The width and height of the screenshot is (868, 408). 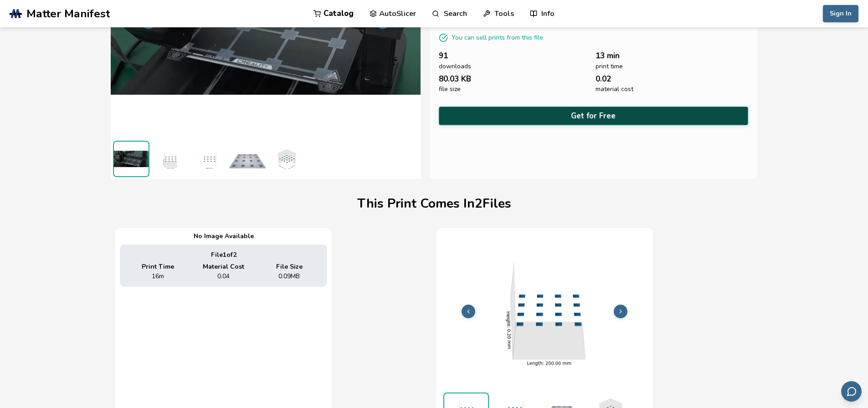 I want to click on span: 0.04, so click(x=223, y=277).